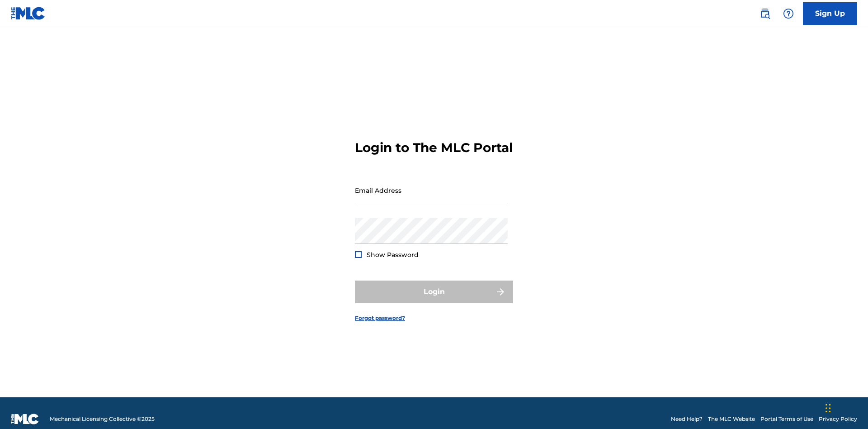 The height and width of the screenshot is (429, 868). What do you see at coordinates (789, 13) in the screenshot?
I see `div: Help` at bounding box center [789, 13].